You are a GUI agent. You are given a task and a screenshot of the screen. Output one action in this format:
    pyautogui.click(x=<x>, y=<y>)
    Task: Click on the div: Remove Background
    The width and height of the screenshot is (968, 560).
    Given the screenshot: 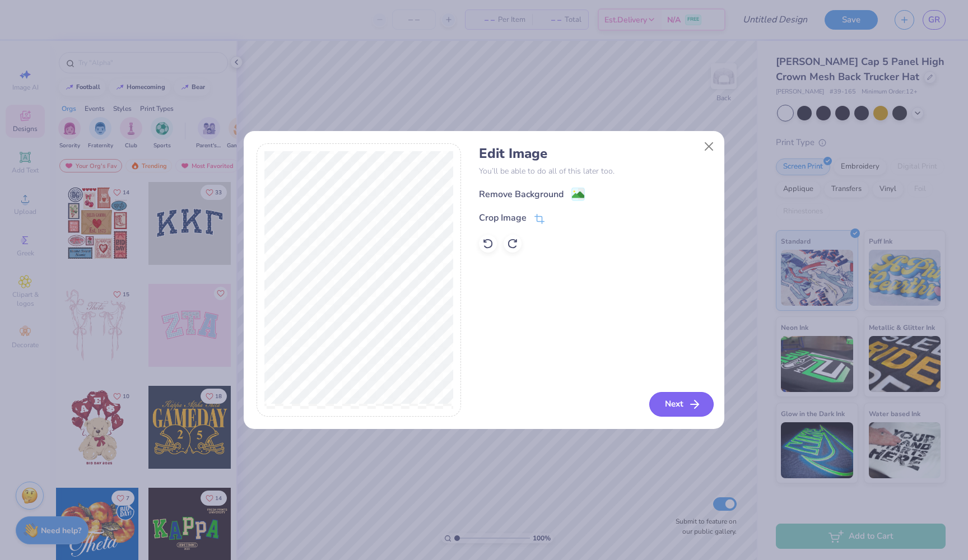 What is the action you would take?
    pyautogui.click(x=521, y=194)
    